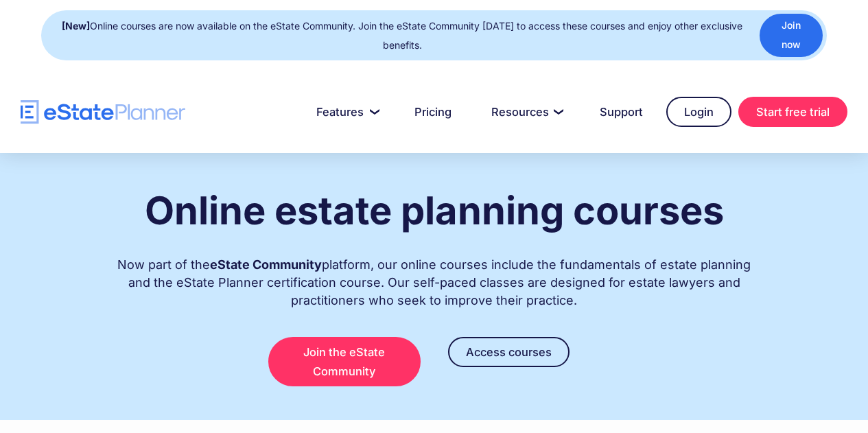 This screenshot has height=433, width=868. Describe the element at coordinates (103, 112) in the screenshot. I see `a: home` at that location.